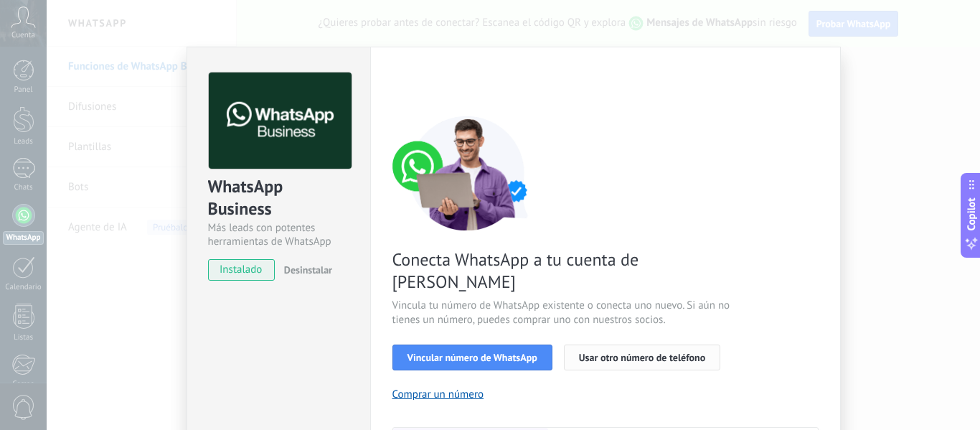  What do you see at coordinates (642, 357) in the screenshot?
I see `span: Usar otro número de teléfono` at bounding box center [642, 357].